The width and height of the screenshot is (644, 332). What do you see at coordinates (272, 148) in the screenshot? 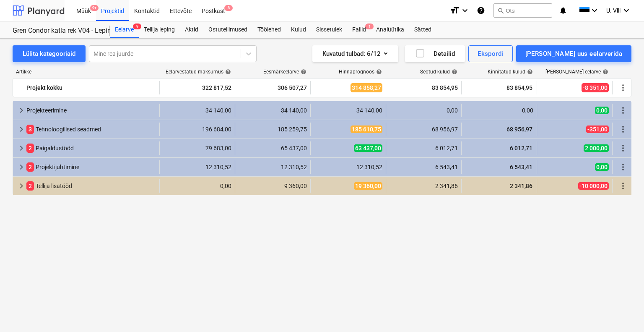
I see `div: 65 437,00` at bounding box center [272, 148].